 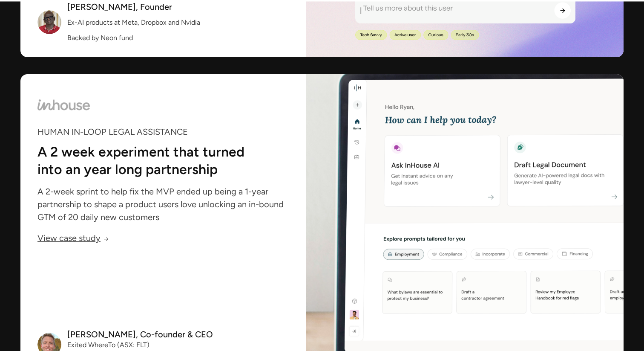 I want to click on div: Exited WhereTo (ASX: FLT), so click(x=108, y=345).